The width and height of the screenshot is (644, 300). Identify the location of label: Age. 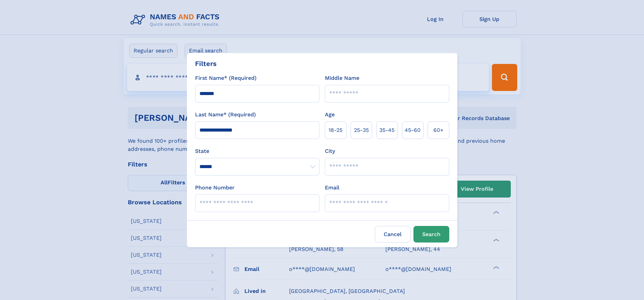
(329, 115).